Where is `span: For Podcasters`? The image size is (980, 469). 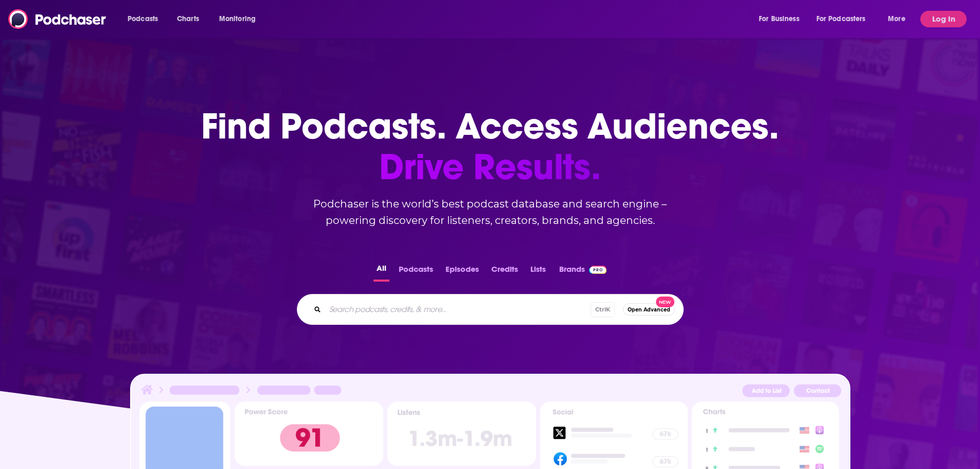 span: For Podcasters is located at coordinates (841, 19).